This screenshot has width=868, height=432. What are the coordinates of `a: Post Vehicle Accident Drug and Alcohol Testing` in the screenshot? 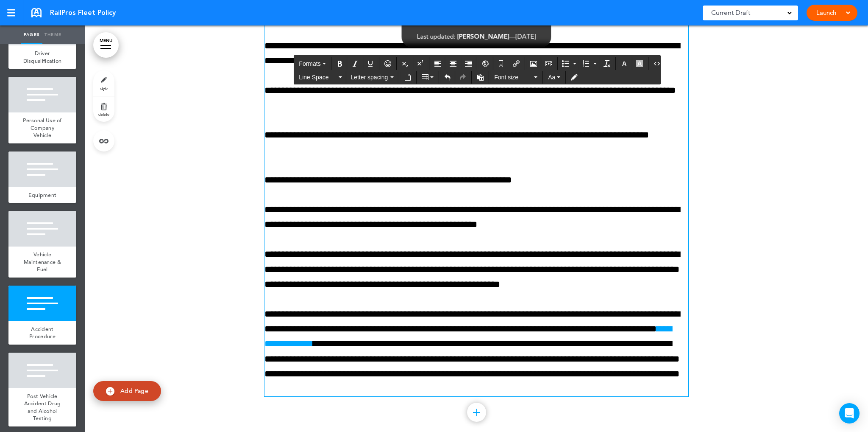 It's located at (42, 408).